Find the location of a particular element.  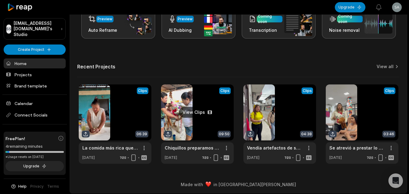

a: Se atrevió a prestar lo que no le pertenecía y así la encaró is located at coordinates (357, 148).